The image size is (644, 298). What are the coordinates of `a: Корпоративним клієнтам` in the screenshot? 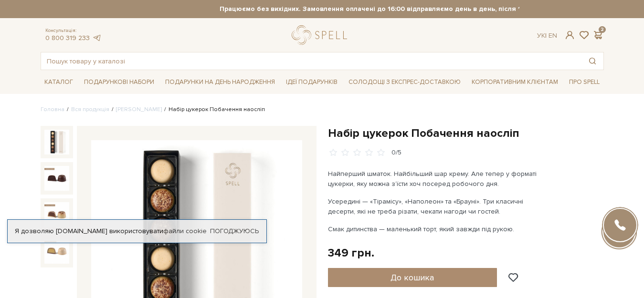 It's located at (514, 82).